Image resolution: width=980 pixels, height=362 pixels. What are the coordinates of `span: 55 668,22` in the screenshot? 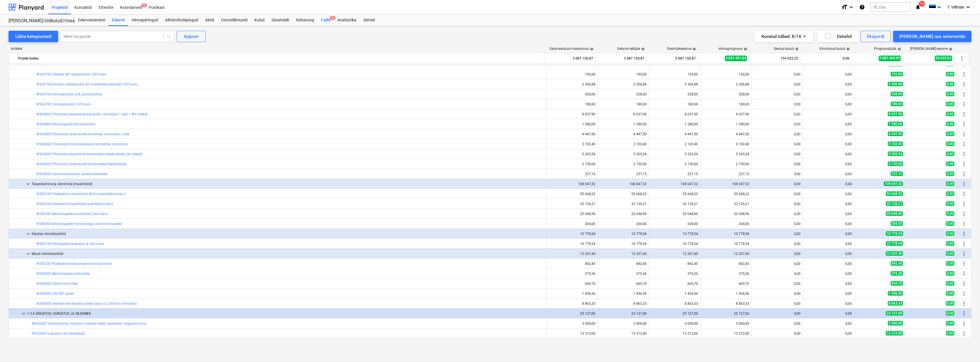 It's located at (894, 193).